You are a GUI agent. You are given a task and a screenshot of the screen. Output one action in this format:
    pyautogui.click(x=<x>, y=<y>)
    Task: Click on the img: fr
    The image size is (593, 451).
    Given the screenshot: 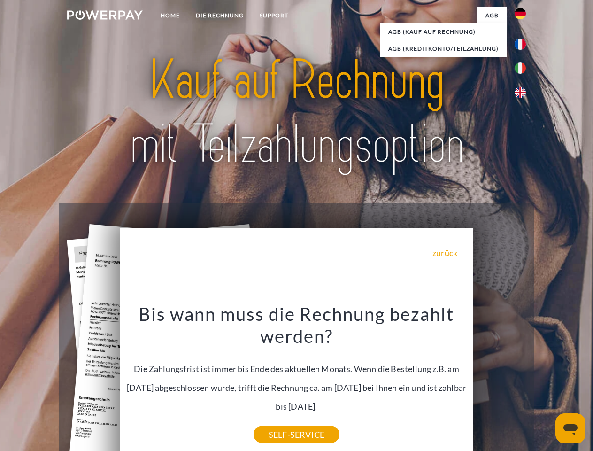 What is the action you would take?
    pyautogui.click(x=520, y=44)
    